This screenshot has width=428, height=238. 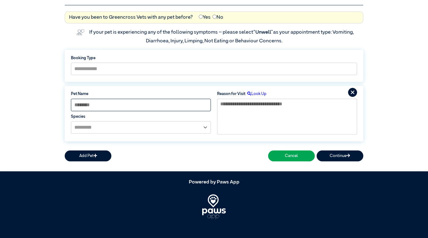 I want to click on img: PawsApp, so click(x=214, y=206).